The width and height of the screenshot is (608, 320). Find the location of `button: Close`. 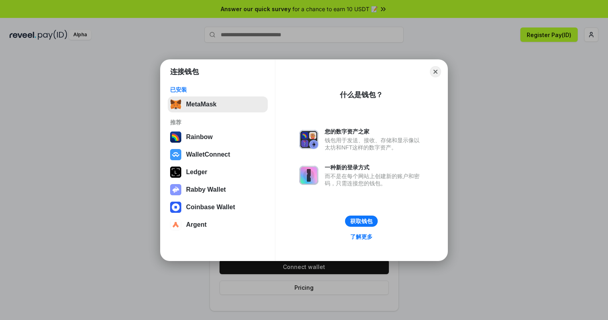

button: Close is located at coordinates (435, 72).